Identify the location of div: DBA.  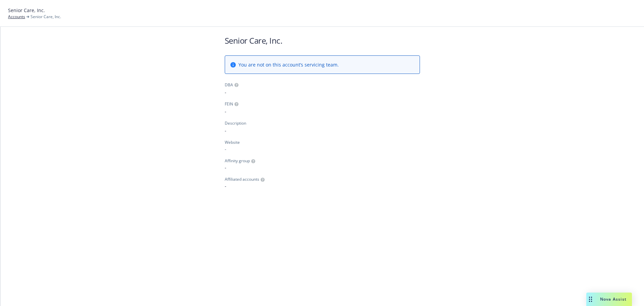
(229, 85).